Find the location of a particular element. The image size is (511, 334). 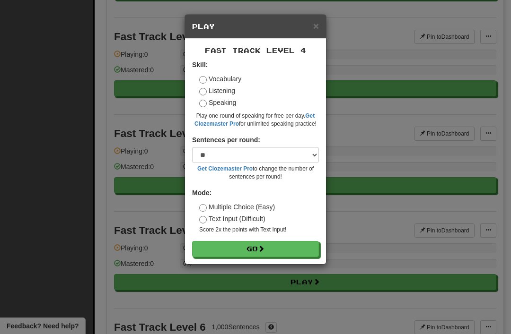

small: to change the number of sentences per round! is located at coordinates (255, 173).